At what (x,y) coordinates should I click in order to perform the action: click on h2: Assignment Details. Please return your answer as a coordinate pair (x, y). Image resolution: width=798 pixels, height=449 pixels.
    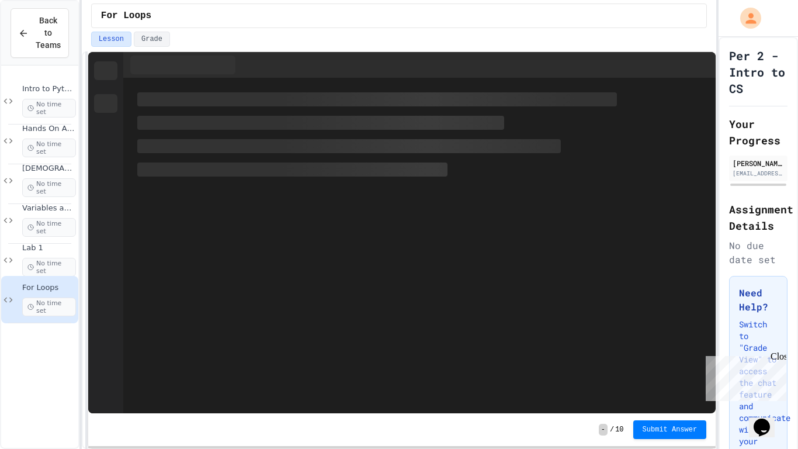
    Looking at the image, I should click on (758, 217).